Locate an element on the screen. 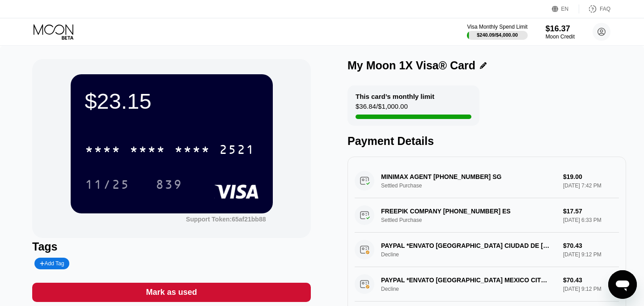 The image size is (644, 306). div: $16.37 is located at coordinates (560, 28).